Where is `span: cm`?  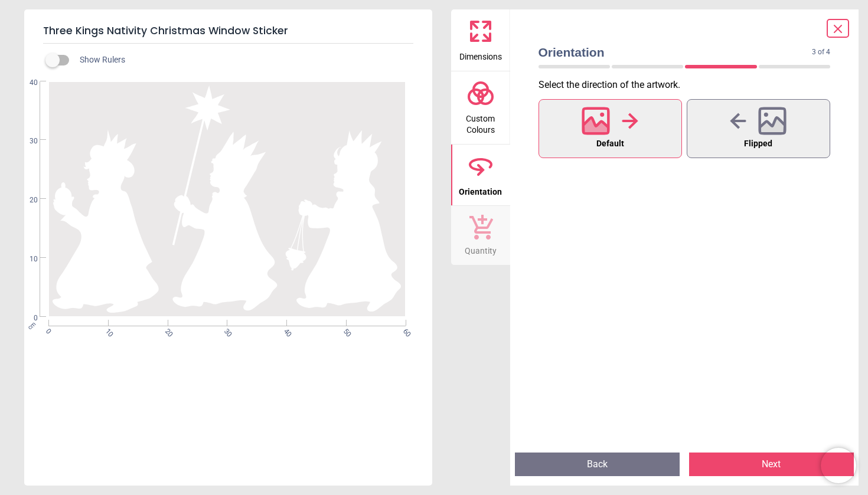 span: cm is located at coordinates (32, 326).